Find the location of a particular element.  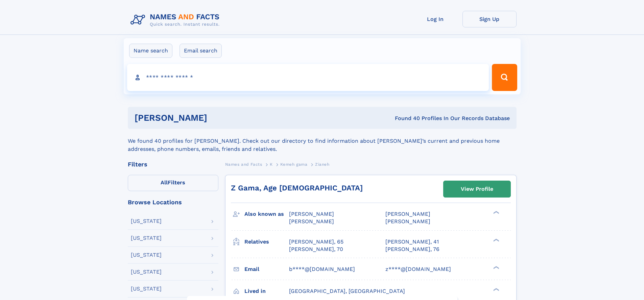

h3: Relatives is located at coordinates (267, 242).